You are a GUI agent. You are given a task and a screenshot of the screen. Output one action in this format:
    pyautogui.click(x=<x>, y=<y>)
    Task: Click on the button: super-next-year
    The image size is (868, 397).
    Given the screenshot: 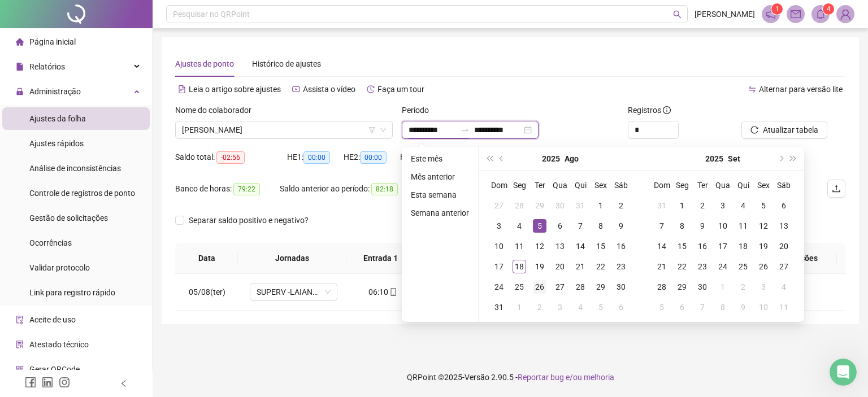 What is the action you would take?
    pyautogui.click(x=793, y=158)
    